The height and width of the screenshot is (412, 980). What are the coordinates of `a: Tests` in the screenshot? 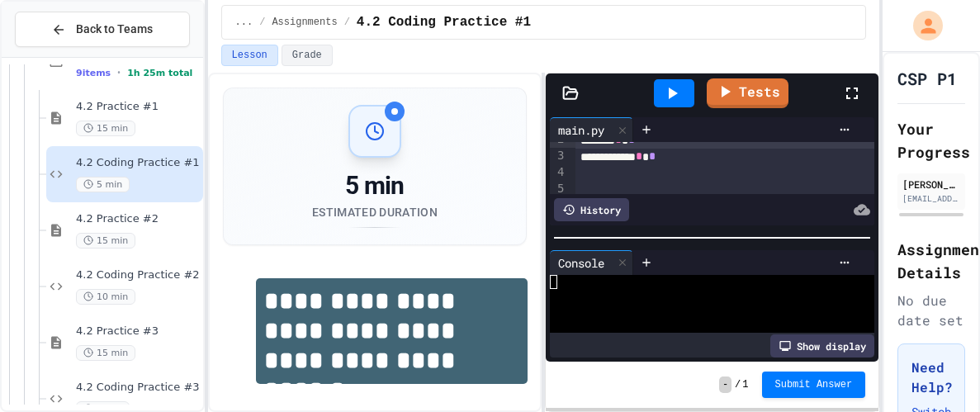 It's located at (747, 93).